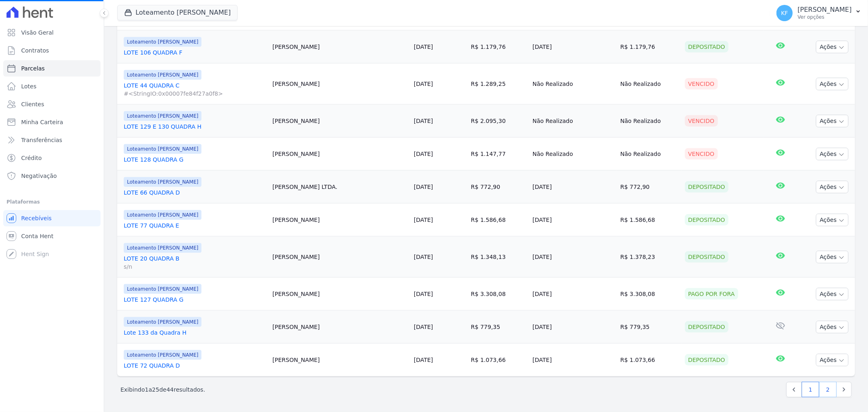 The image size is (868, 412). I want to click on td: R$ 2.095,30, so click(499, 121).